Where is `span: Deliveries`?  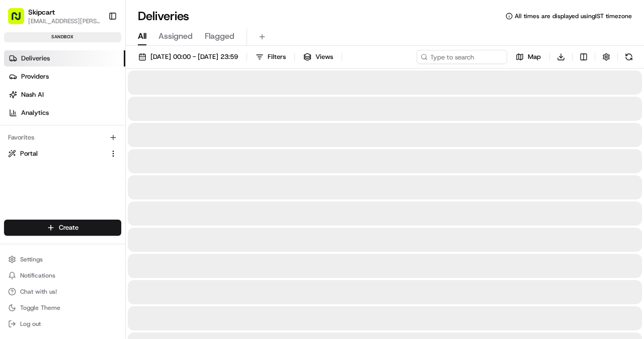
span: Deliveries is located at coordinates (36, 59).